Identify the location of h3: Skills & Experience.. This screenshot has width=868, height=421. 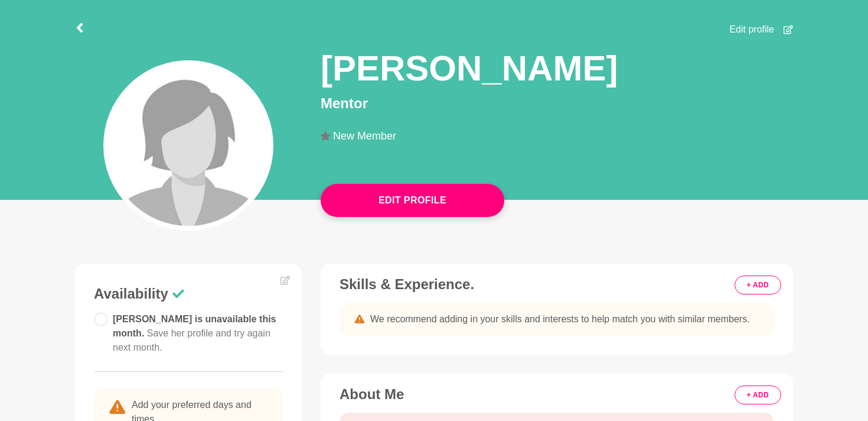
(557, 284).